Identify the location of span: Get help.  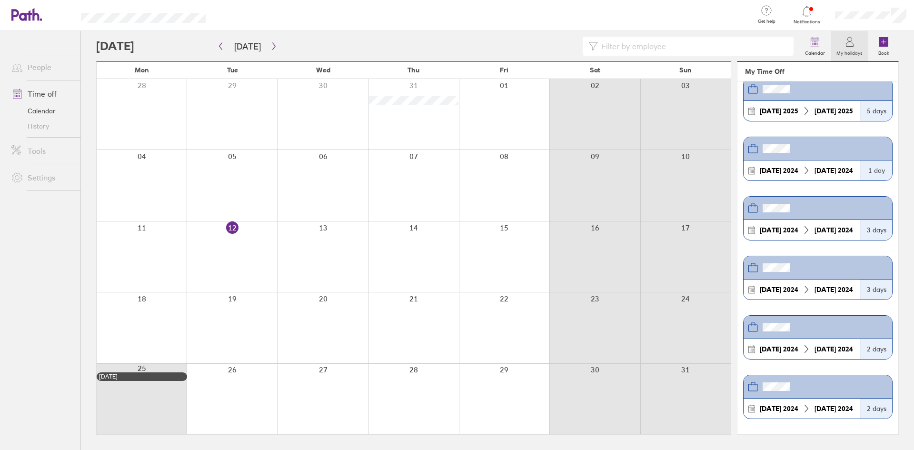
(767, 21).